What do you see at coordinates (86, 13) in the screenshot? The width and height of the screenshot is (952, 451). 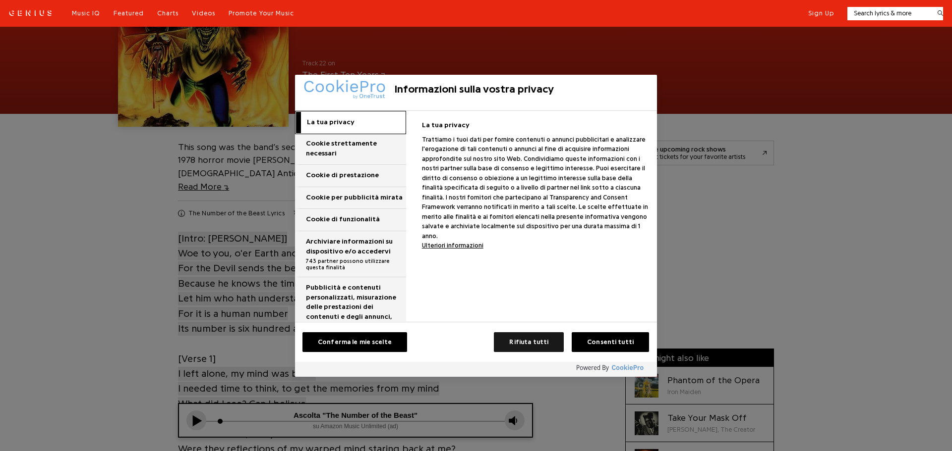 I see `span: Music IQ` at bounding box center [86, 13].